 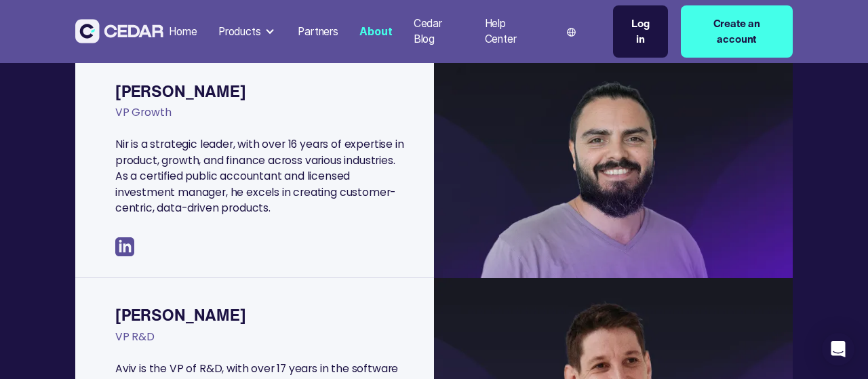 What do you see at coordinates (376, 32) in the screenshot?
I see `div: About` at bounding box center [376, 32].